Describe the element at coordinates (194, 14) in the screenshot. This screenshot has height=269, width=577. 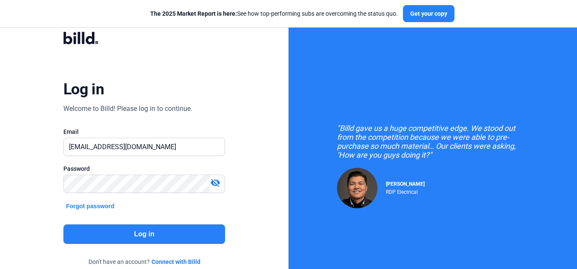
I see `span: The 2025 Market Report is here:` at that location.